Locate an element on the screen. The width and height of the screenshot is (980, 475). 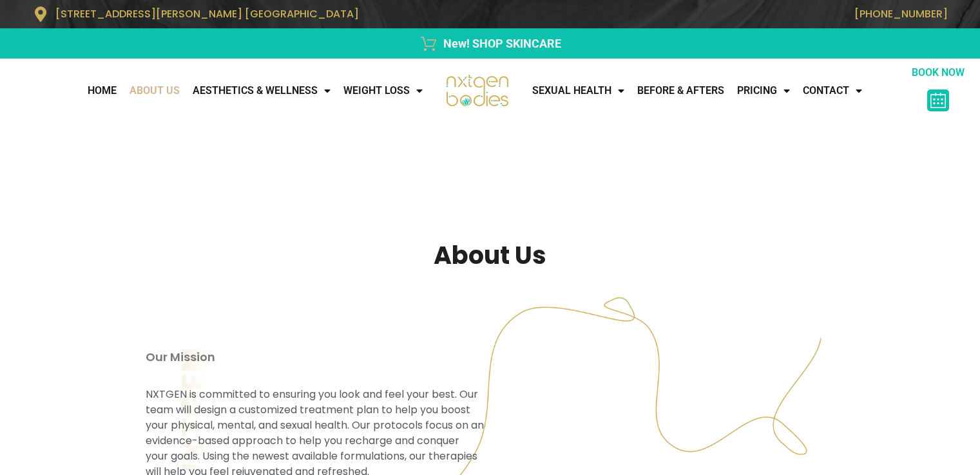
a: CONTACT is located at coordinates (832, 91).